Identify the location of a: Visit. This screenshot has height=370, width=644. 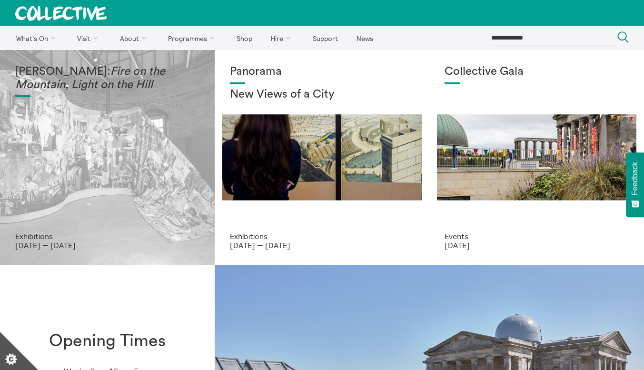
(89, 38).